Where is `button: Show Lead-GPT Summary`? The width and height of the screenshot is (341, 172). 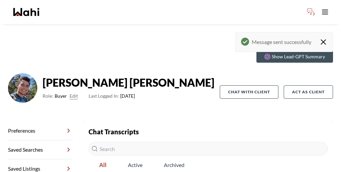 button: Show Lead-GPT Summary is located at coordinates (295, 57).